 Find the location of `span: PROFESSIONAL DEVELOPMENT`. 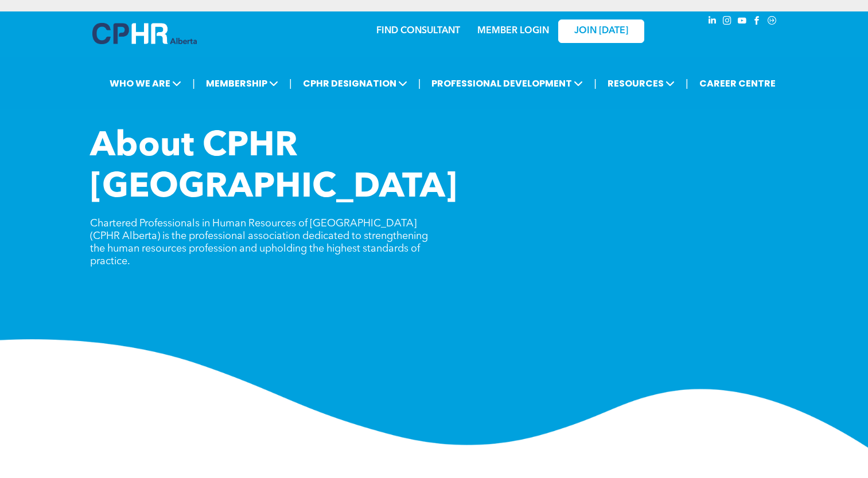

span: PROFESSIONAL DEVELOPMENT is located at coordinates (507, 83).